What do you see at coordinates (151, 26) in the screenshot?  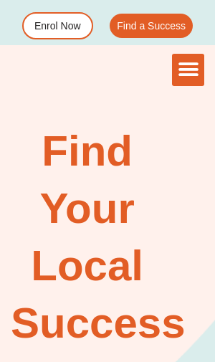 I see `span: Find a Success` at bounding box center [151, 26].